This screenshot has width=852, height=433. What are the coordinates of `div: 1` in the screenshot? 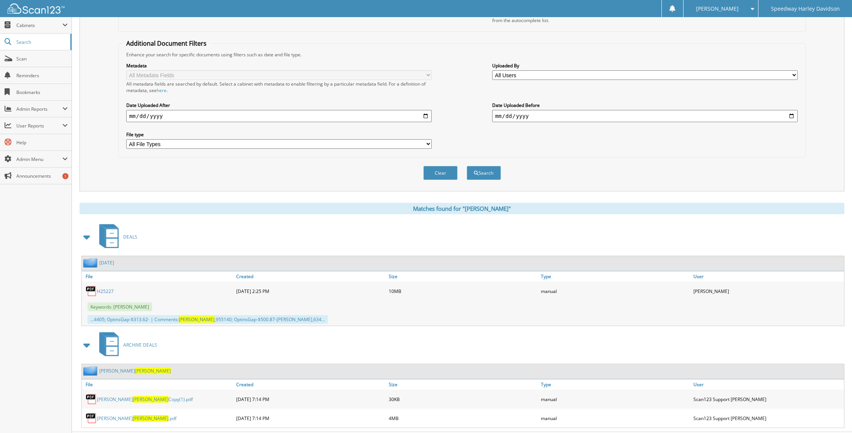 It's located at (65, 176).